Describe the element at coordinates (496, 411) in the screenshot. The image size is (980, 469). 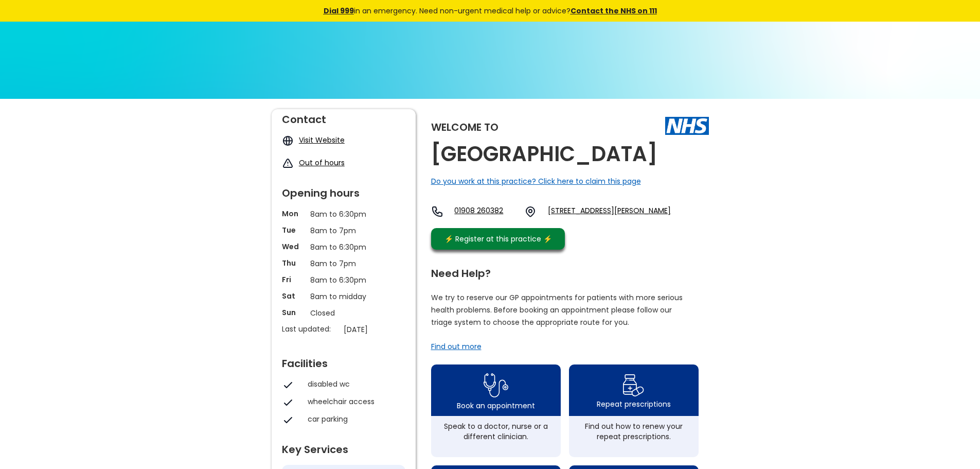
I see `a: book appointment icon Book an appointmentSpeak to a doctor, nurse or a different clinician.` at that location.